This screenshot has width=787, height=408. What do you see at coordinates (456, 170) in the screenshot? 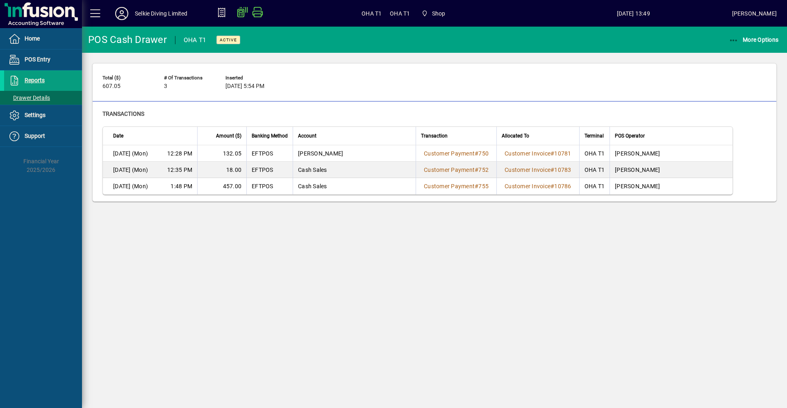
I see `a: Customer Payment#752` at bounding box center [456, 170].